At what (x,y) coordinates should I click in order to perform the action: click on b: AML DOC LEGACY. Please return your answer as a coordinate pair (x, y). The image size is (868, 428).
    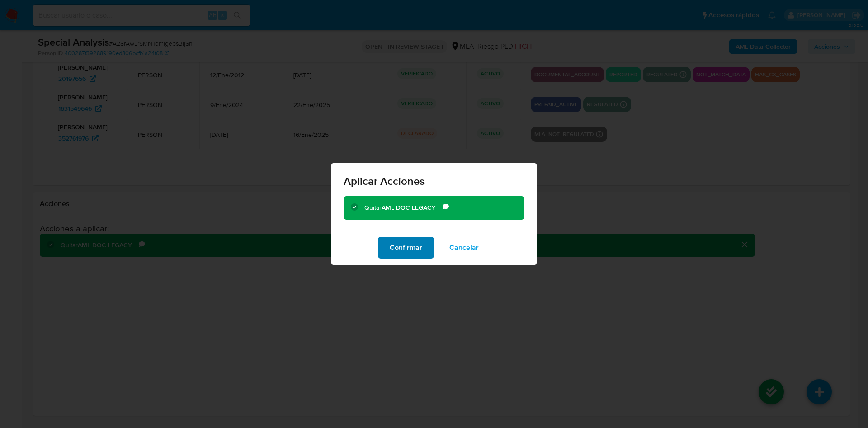
    Looking at the image, I should click on (409, 207).